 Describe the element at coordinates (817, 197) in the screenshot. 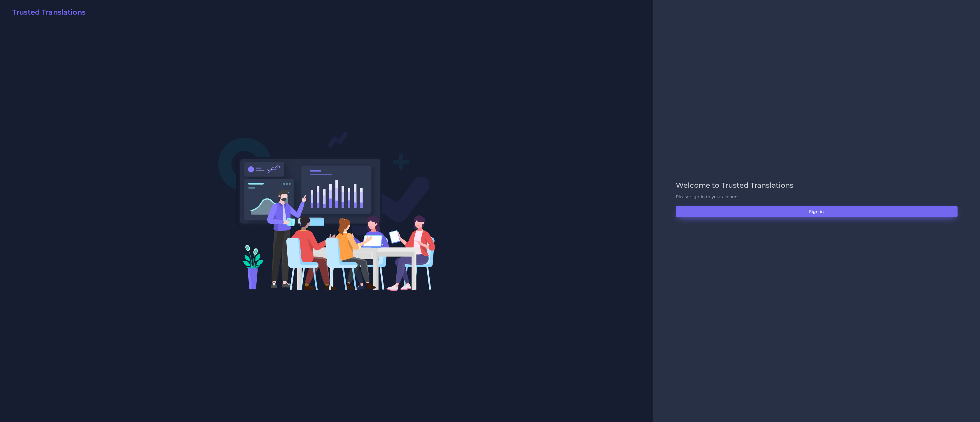

I see `p: Please sign-in to your account` at that location.